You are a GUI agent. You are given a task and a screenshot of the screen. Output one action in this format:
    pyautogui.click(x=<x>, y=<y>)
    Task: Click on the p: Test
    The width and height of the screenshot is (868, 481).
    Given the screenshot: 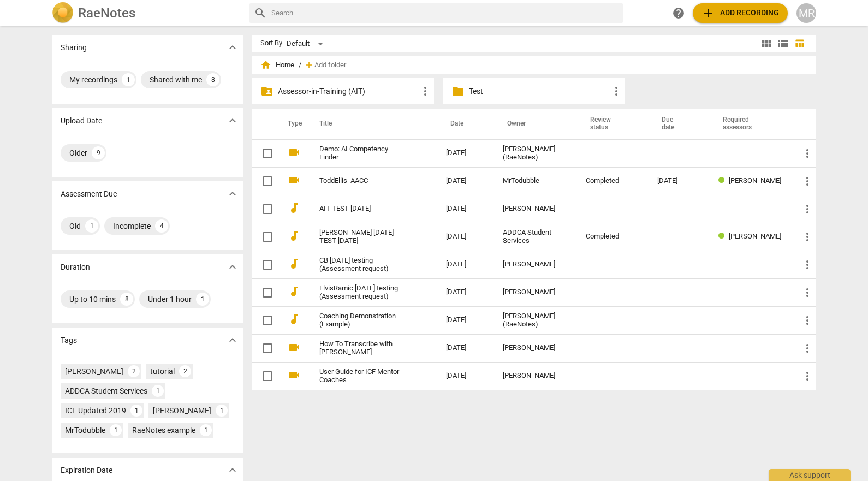 What is the action you would take?
    pyautogui.click(x=539, y=91)
    